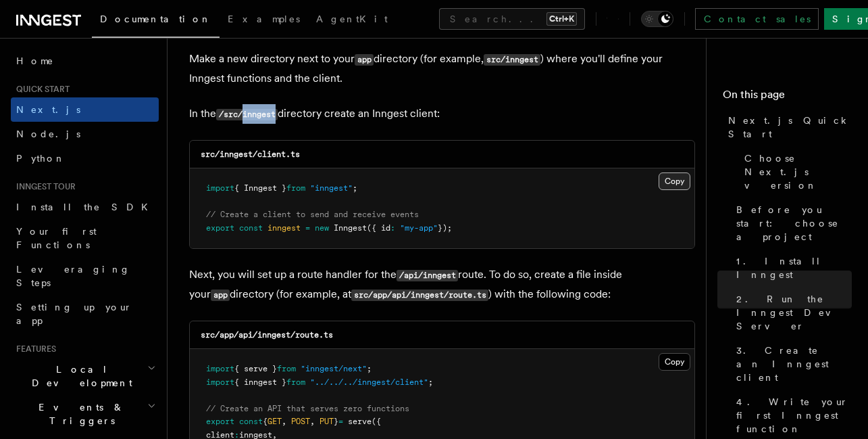 Image resolution: width=868 pixels, height=439 pixels. Describe the element at coordinates (85, 313) in the screenshot. I see `a: Setting up your app` at that location.